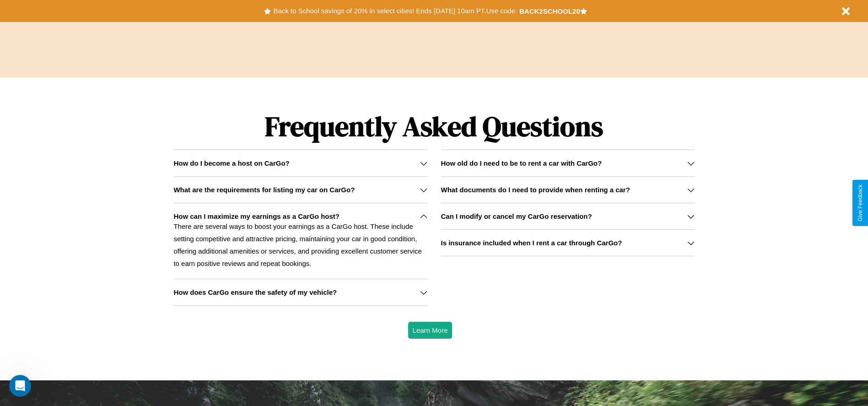  What do you see at coordinates (860, 203) in the screenshot?
I see `div: Give Feedback` at bounding box center [860, 203].